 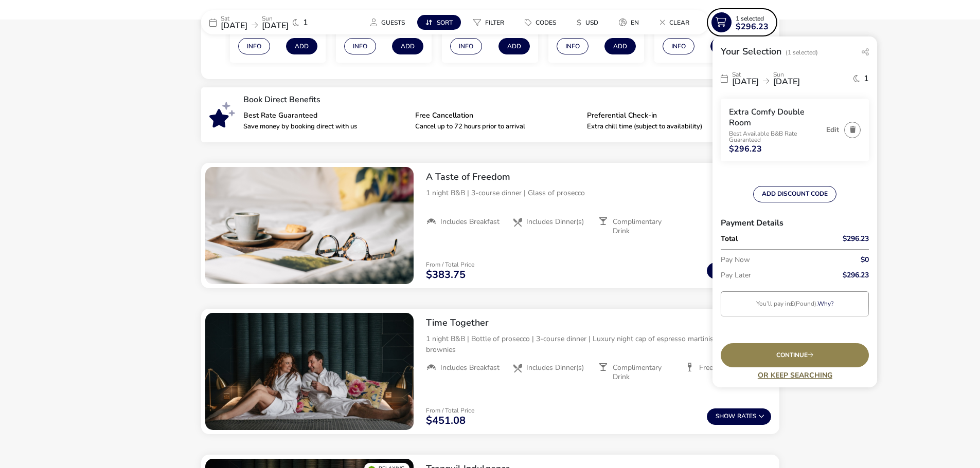 I want to click on p: Best Rate Guaranteed, so click(x=325, y=116).